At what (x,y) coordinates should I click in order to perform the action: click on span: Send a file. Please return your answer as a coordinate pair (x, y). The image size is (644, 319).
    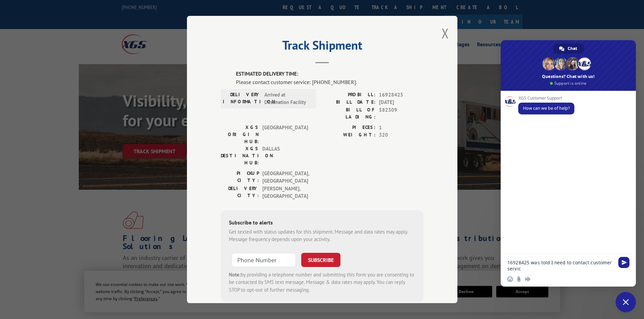
    Looking at the image, I should click on (519, 280).